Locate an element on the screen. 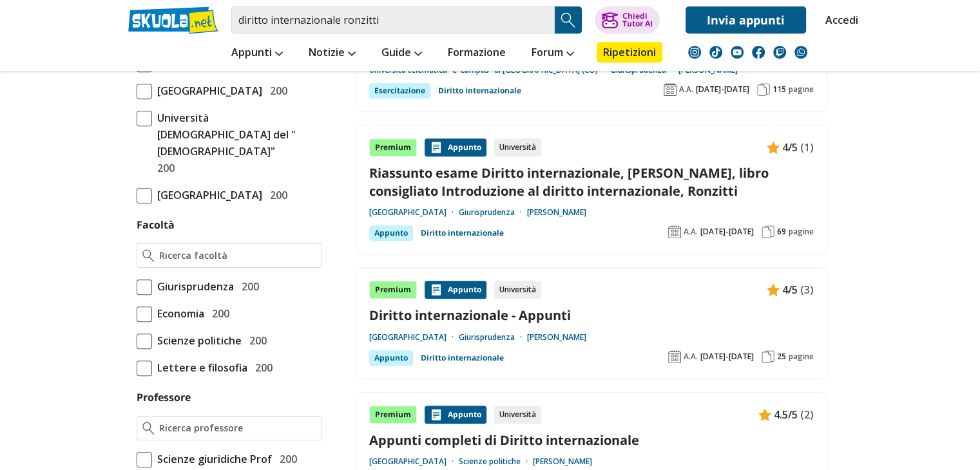  span: 69 is located at coordinates (782, 232).